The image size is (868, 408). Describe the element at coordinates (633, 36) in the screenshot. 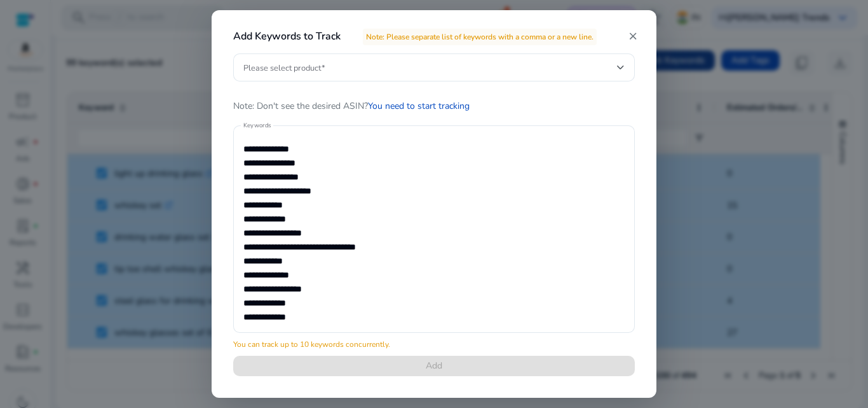

I see `mat-icon: close` at that location.